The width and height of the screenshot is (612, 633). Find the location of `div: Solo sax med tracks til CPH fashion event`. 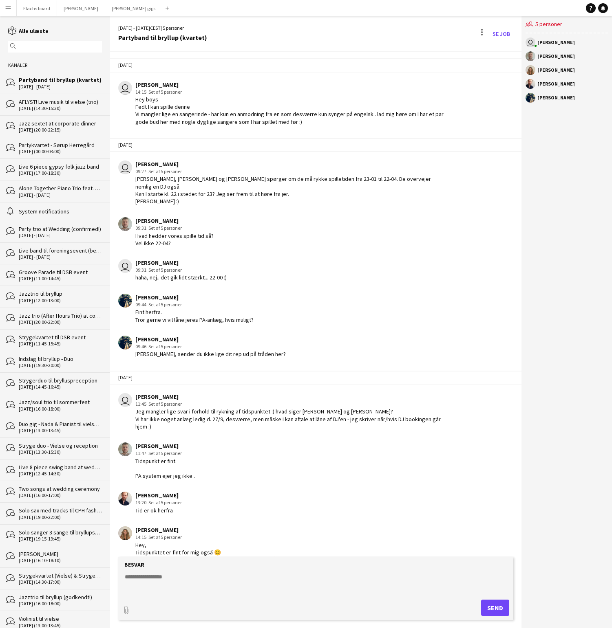

div: Solo sax med tracks til CPH fashion event is located at coordinates (60, 511).